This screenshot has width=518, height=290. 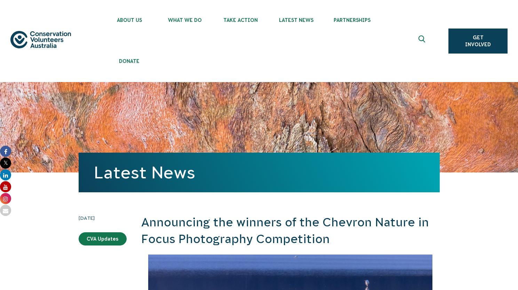 I want to click on span: Expand search box, so click(x=423, y=41).